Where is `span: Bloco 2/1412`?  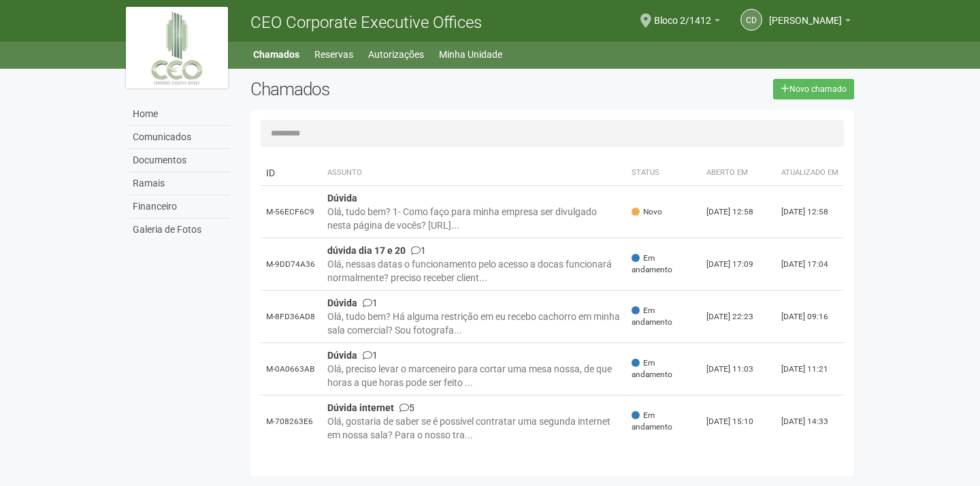 span: Bloco 2/1412 is located at coordinates (683, 13).